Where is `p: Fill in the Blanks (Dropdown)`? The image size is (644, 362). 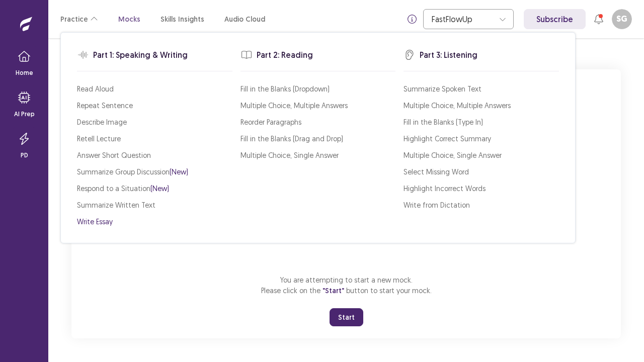
p: Fill in the Blanks (Dropdown) is located at coordinates (284, 88).